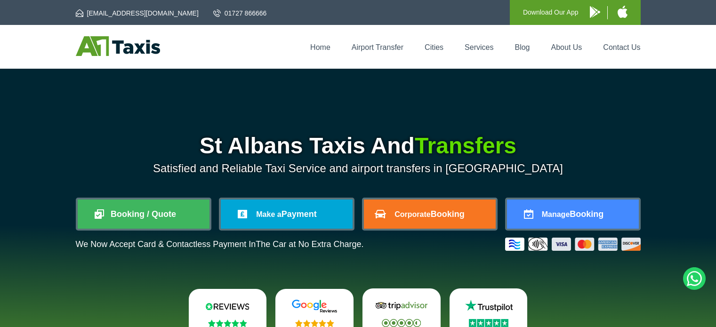 This screenshot has height=327, width=716. I want to click on a: Booking / Quote, so click(144, 214).